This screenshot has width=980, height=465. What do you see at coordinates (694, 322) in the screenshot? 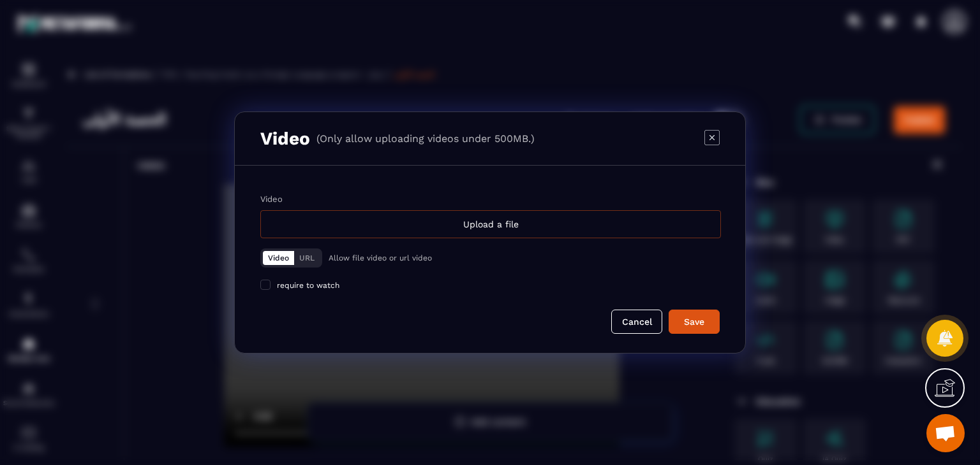
I see `button: Save` at bounding box center [694, 322].